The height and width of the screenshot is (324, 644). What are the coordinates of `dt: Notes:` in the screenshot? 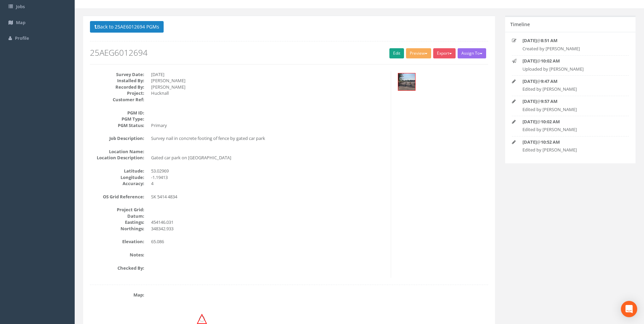 It's located at (117, 255).